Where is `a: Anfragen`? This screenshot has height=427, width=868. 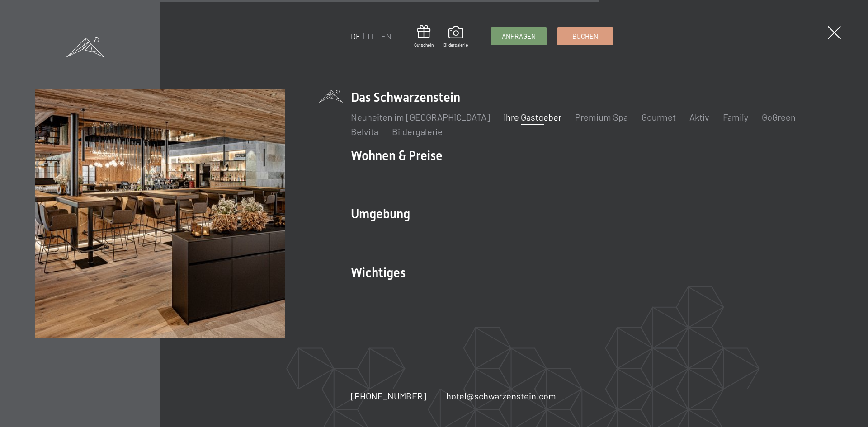 a: Anfragen is located at coordinates (518, 36).